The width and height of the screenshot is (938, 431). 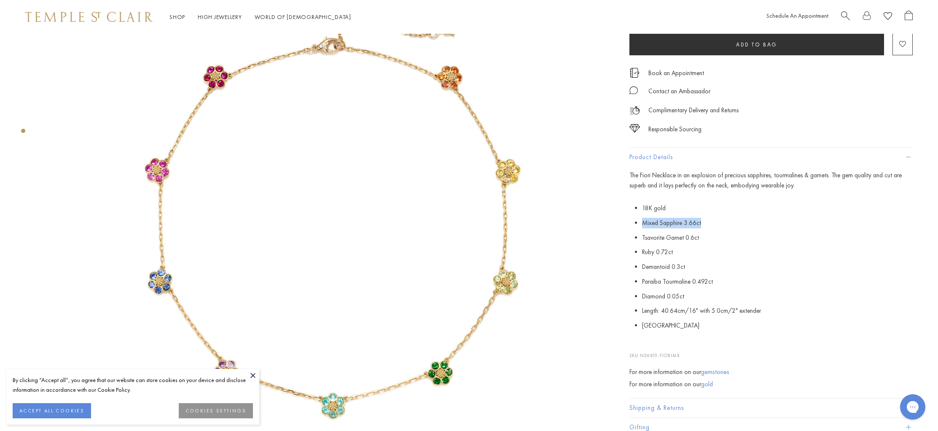 What do you see at coordinates (778, 267) in the screenshot?
I see `li: Demantoid 0.3ct` at bounding box center [778, 267].